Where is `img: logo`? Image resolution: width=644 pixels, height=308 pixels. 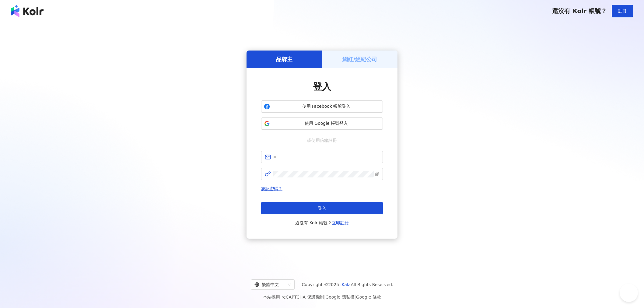 img: logo is located at coordinates (27, 11).